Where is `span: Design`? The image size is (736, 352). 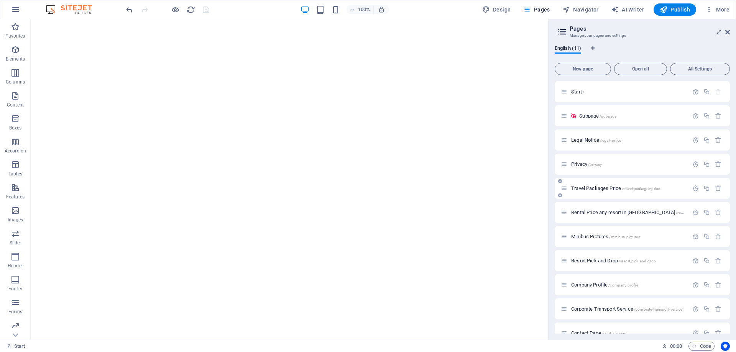
span: Design is located at coordinates (496, 10).